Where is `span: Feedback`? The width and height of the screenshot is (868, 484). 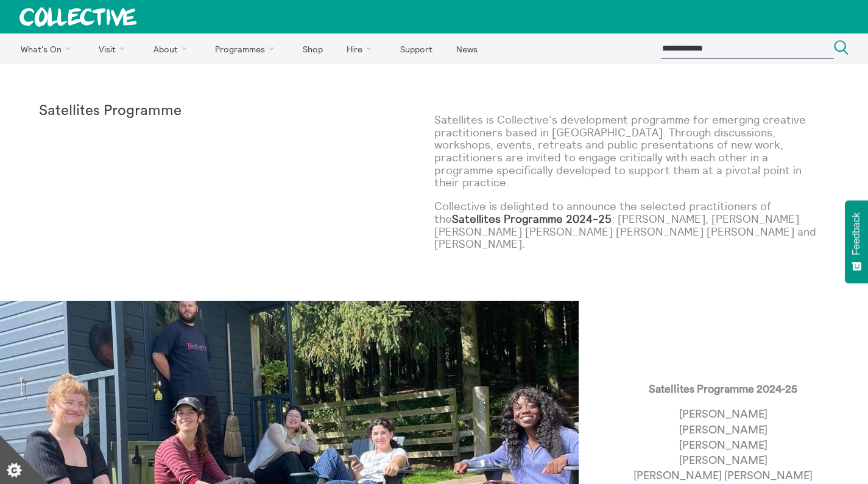
span: Feedback is located at coordinates (856, 234).